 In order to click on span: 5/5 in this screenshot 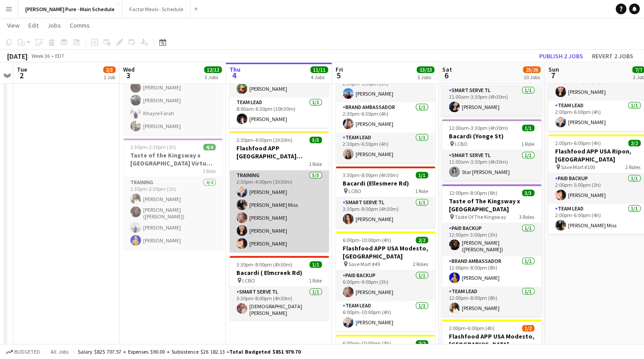, I will do `click(316, 140)`.